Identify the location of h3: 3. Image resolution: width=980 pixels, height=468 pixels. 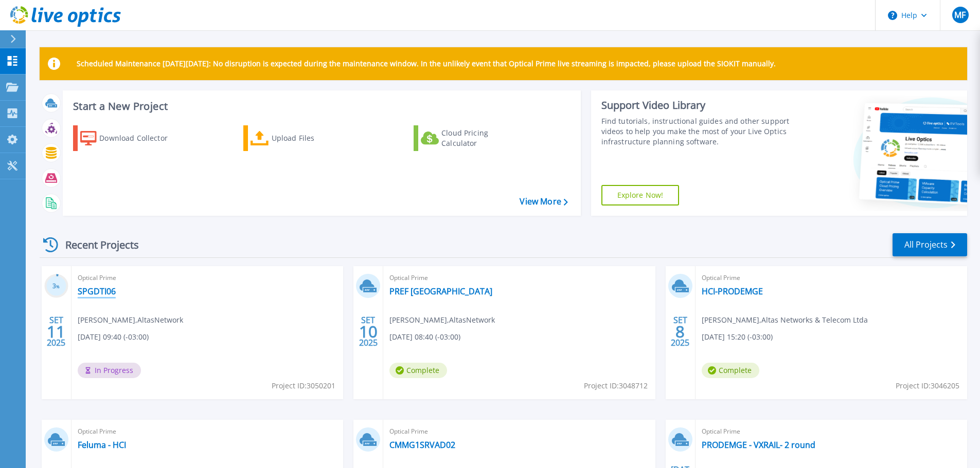
(56, 286).